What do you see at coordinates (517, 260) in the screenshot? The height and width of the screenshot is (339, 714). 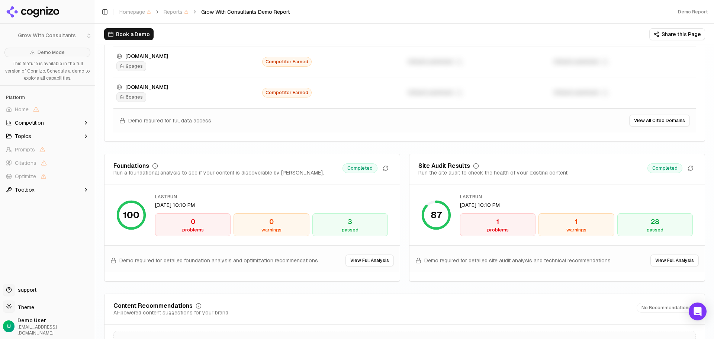 I see `span: Demo required for detailed site audit analysis and technical recommendations` at bounding box center [517, 260].